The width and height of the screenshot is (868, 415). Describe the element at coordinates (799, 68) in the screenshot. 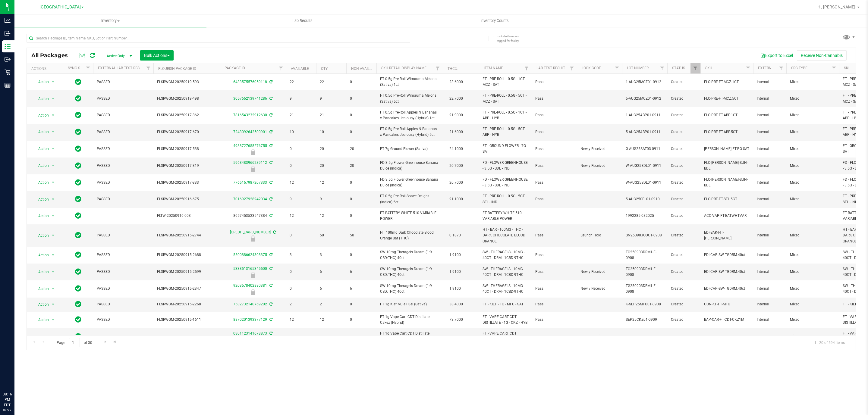

I see `a: Src Type` at that location.